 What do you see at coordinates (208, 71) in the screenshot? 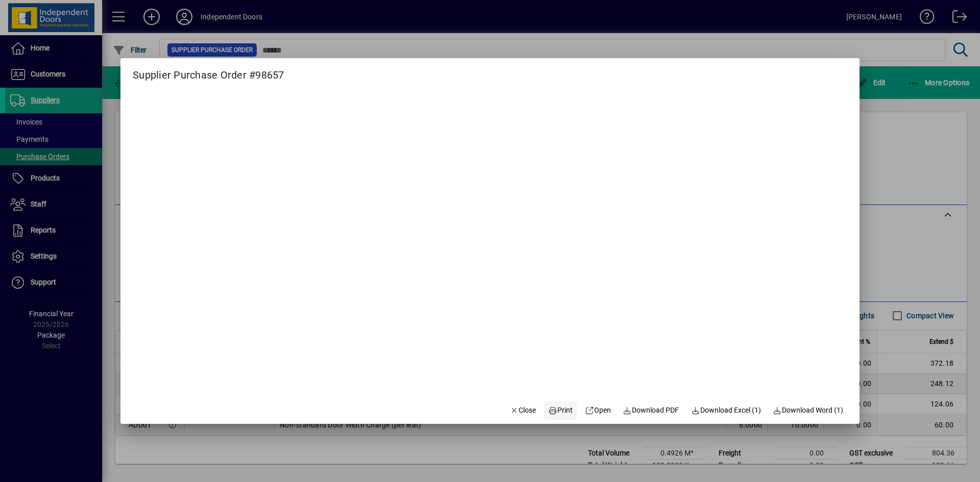
I see `h2: Supplier Purchase Order #98657` at bounding box center [208, 71].